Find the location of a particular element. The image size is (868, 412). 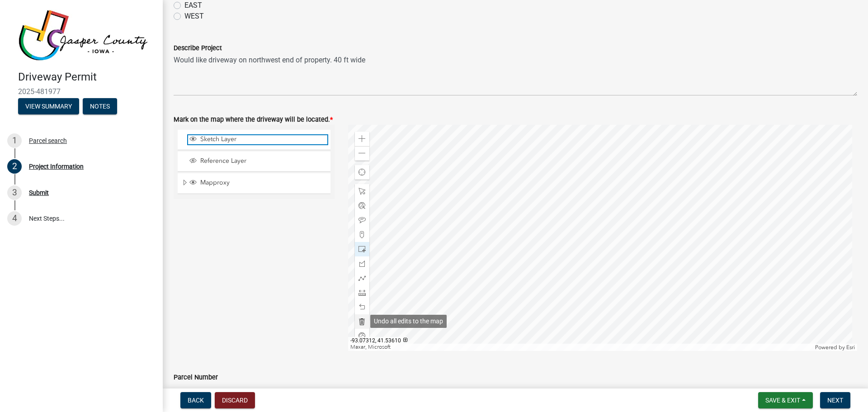

div: Parcel search is located at coordinates (48, 141).